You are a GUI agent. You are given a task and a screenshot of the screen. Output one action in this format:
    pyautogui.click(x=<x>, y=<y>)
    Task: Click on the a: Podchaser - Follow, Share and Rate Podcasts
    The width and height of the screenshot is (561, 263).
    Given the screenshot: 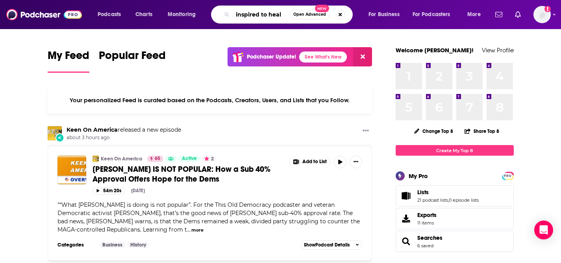 What is the action you would take?
    pyautogui.click(x=44, y=15)
    